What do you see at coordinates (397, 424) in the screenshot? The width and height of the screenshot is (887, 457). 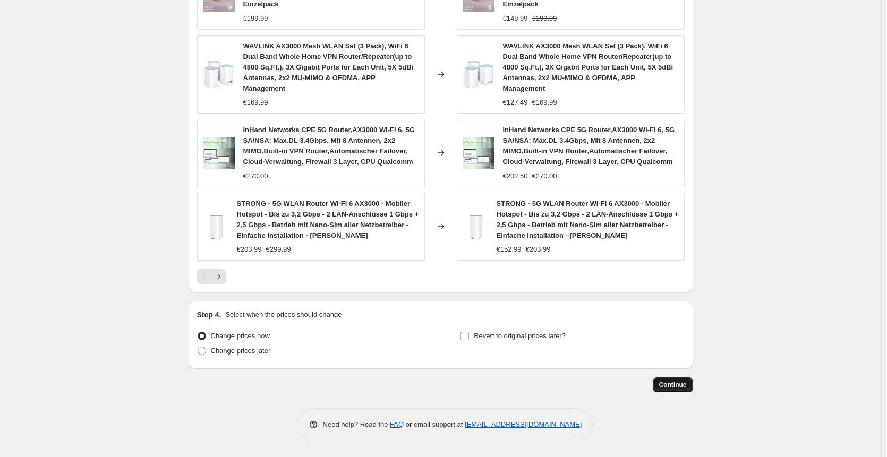 I see `a: FAQ` at bounding box center [397, 424].